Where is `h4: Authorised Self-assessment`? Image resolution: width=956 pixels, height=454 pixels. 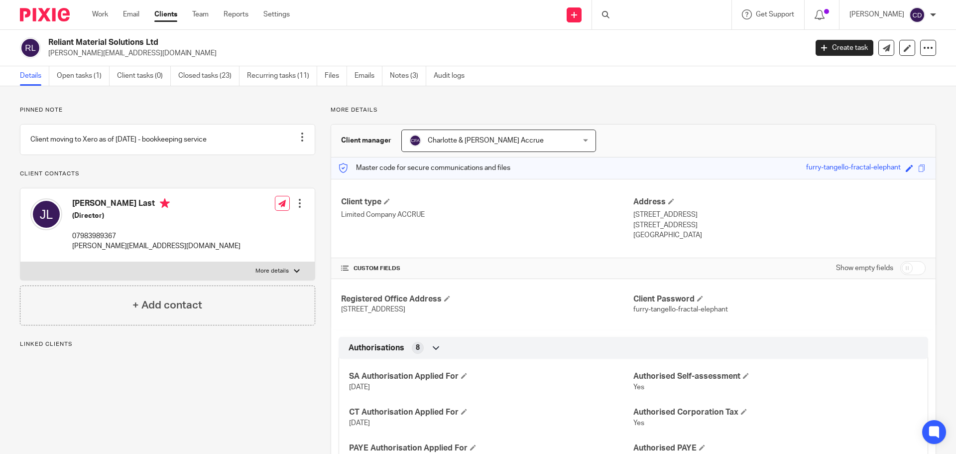 h4: Authorised Self-assessment is located at coordinates (776, 376).